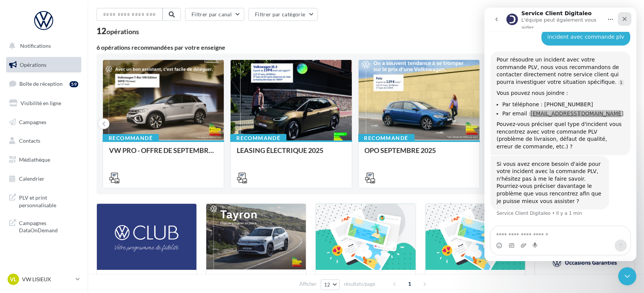 Image resolution: width=644 pixels, height=293 pixels. What do you see at coordinates (74, 84) in the screenshot?
I see `div: 59` at bounding box center [74, 84].